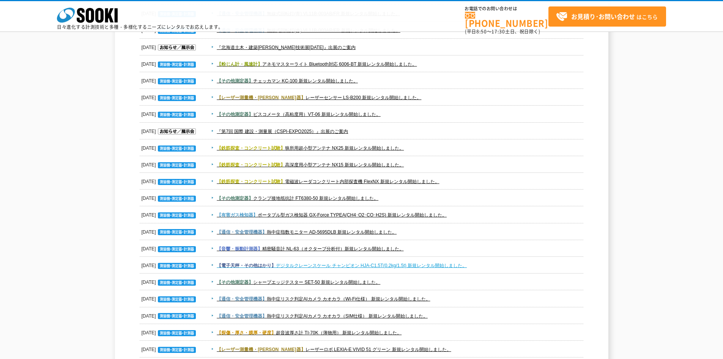  Describe the element at coordinates (299, 114) in the screenshot. I see `a: 【その他測定器】ビスコメータ（高粘度用）VT-06 新規レンタル開始しました。` at that location.